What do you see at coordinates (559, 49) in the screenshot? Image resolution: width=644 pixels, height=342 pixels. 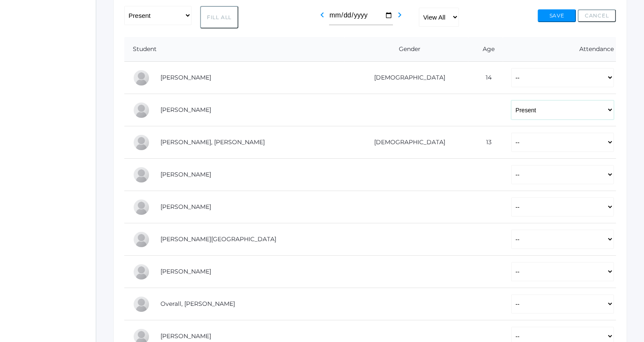 I see `th: Attendance` at bounding box center [559, 49].